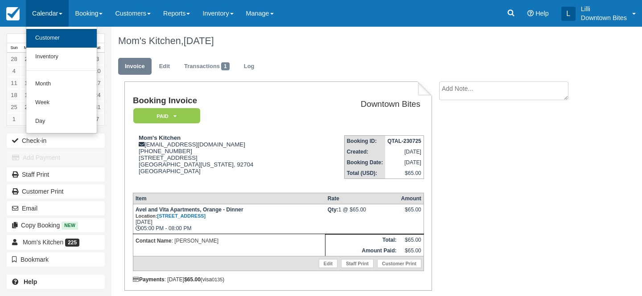 This screenshot has width=642, height=296. I want to click on i: Help, so click(530, 13).